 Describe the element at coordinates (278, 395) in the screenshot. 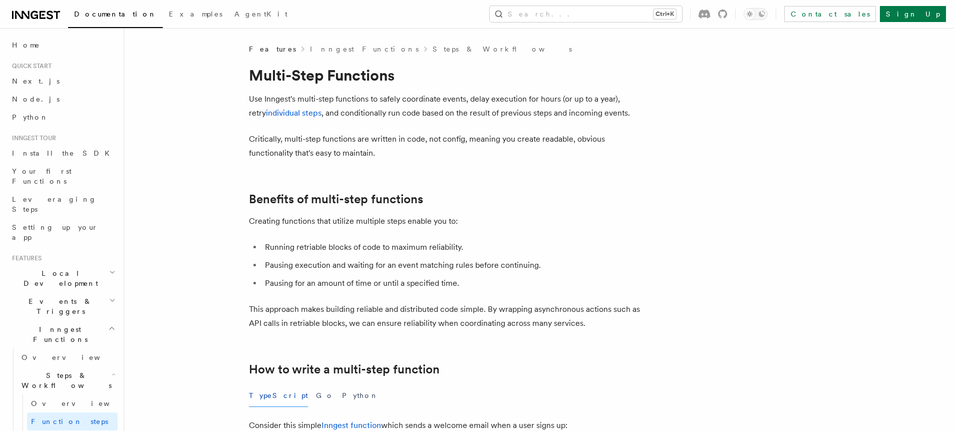

I see `button: TypeScript` at that location.